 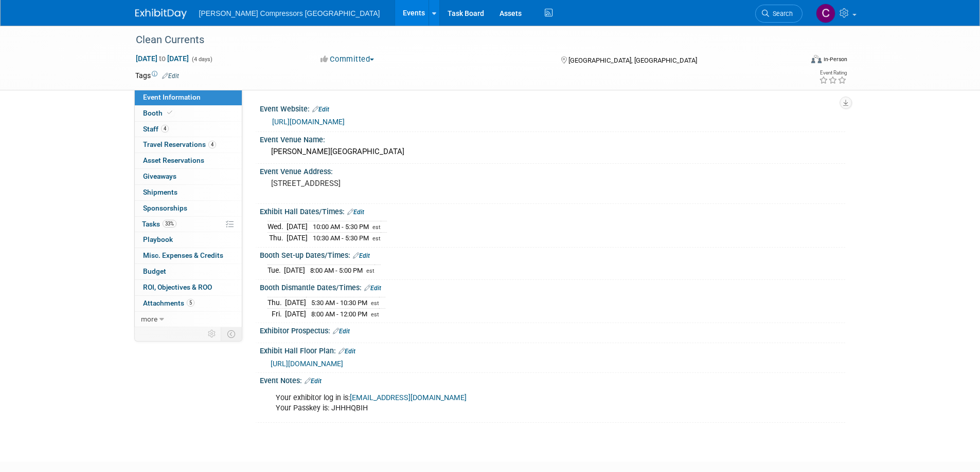 I want to click on span: (4 days), so click(x=202, y=59).